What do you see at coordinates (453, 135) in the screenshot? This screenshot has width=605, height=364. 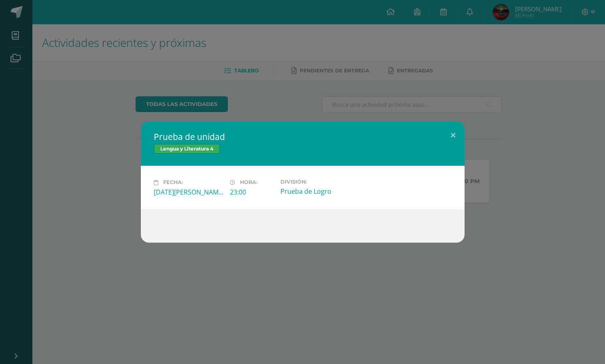 I see `button: Close (Esc)` at bounding box center [453, 135].